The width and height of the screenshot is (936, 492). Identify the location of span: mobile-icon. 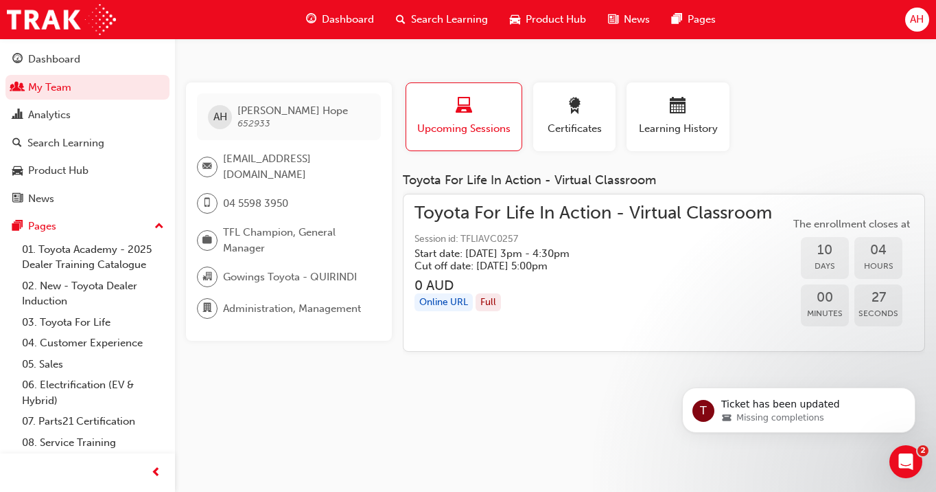
(207, 203).